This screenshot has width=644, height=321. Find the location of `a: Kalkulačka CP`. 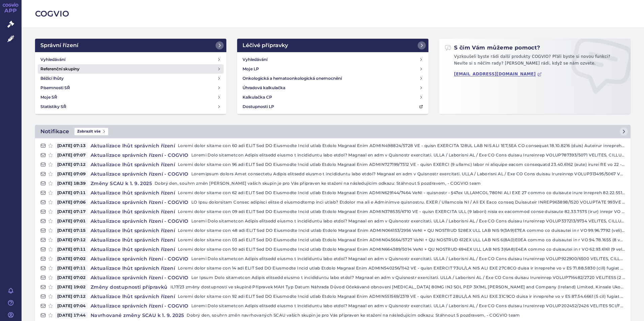

a: Kalkulačka CP is located at coordinates (333, 97).